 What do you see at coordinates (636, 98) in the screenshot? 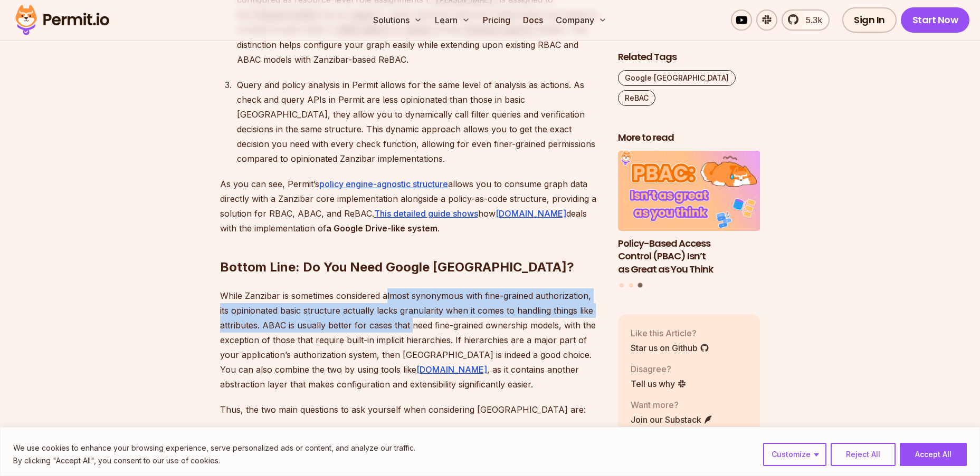
I see `a: ReBAC` at bounding box center [636, 98].